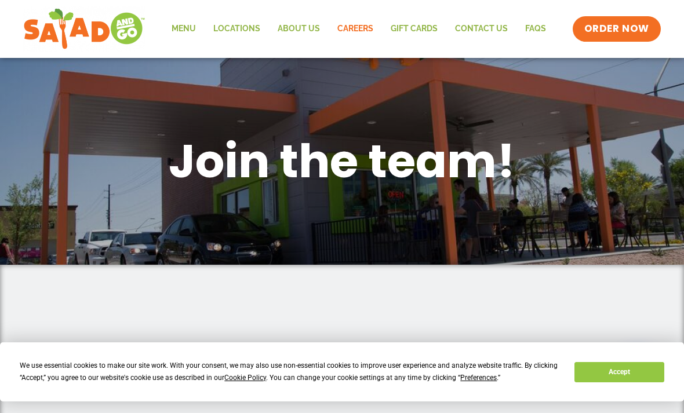 This screenshot has width=684, height=413. What do you see at coordinates (414, 29) in the screenshot?
I see `a: GIFT CARDS` at bounding box center [414, 29].